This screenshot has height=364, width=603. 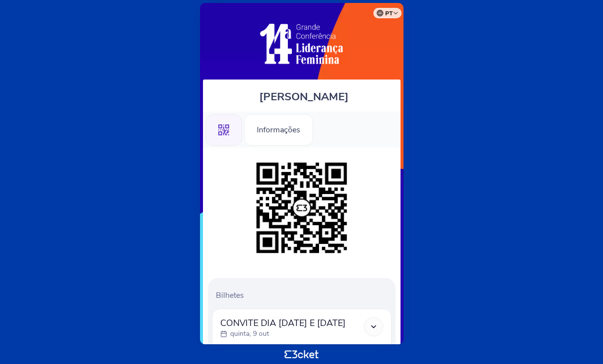 What do you see at coordinates (302, 208) in the screenshot?
I see `img: 2959fd6fa6fe495ba059c6e23eeb34a8.png` at bounding box center [302, 208].